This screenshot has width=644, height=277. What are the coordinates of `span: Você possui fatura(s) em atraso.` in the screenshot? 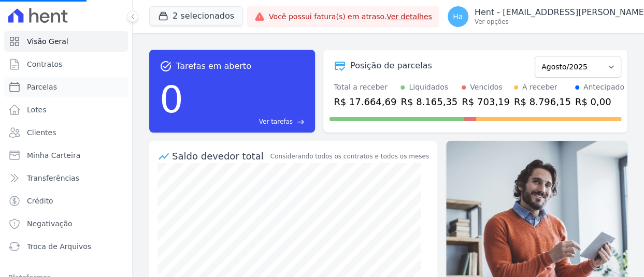 It's located at (350, 17).